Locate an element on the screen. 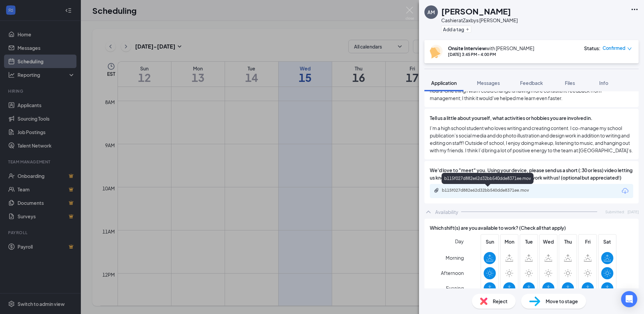 The height and width of the screenshot is (314, 644). svg: ChevronUp is located at coordinates (429, 212).